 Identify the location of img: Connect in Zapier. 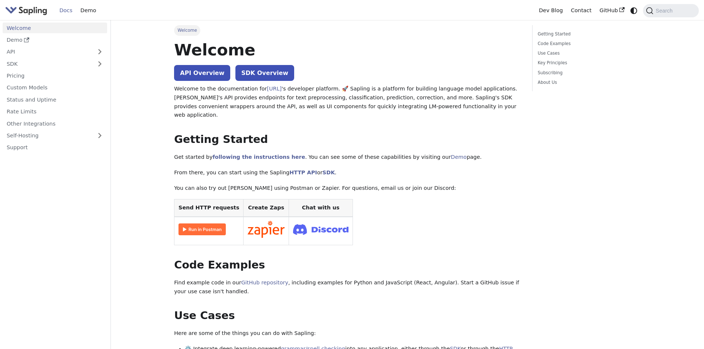
(266, 230).